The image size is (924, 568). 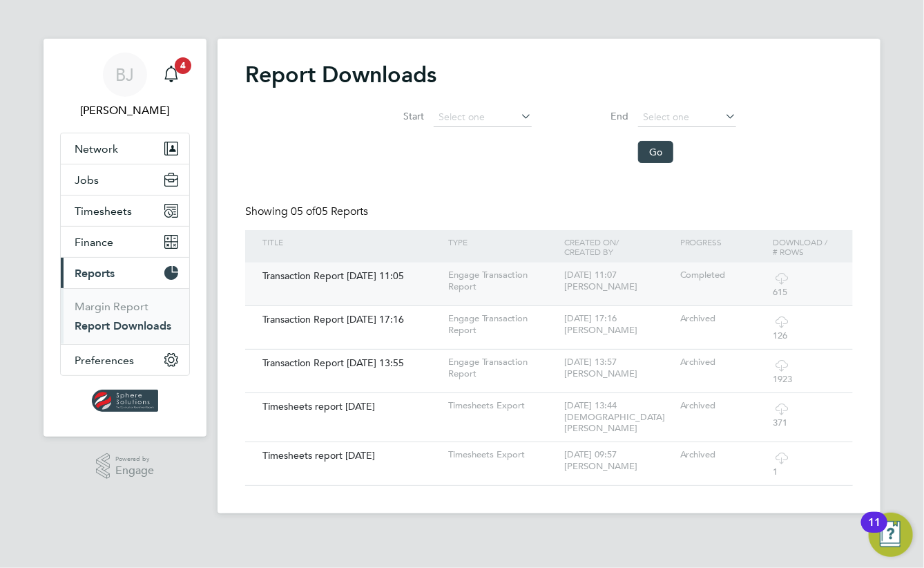 What do you see at coordinates (125, 273) in the screenshot?
I see `button: Reports` at bounding box center [125, 273].